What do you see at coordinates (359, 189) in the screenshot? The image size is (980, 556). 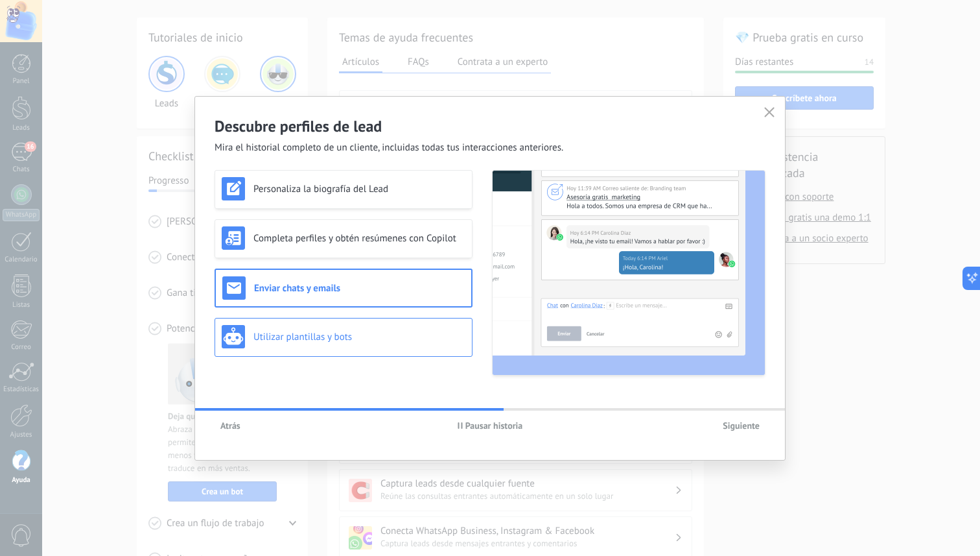 I see `h3: Personaliza la biografía del Lead` at bounding box center [359, 189].